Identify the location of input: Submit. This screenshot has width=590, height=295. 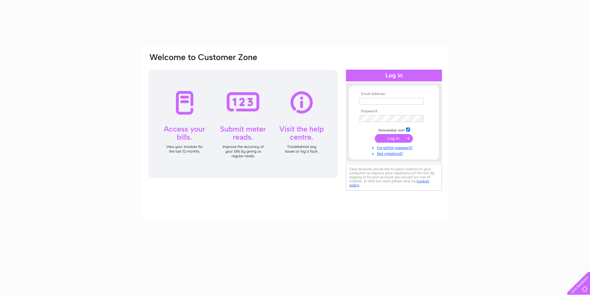
(394, 138).